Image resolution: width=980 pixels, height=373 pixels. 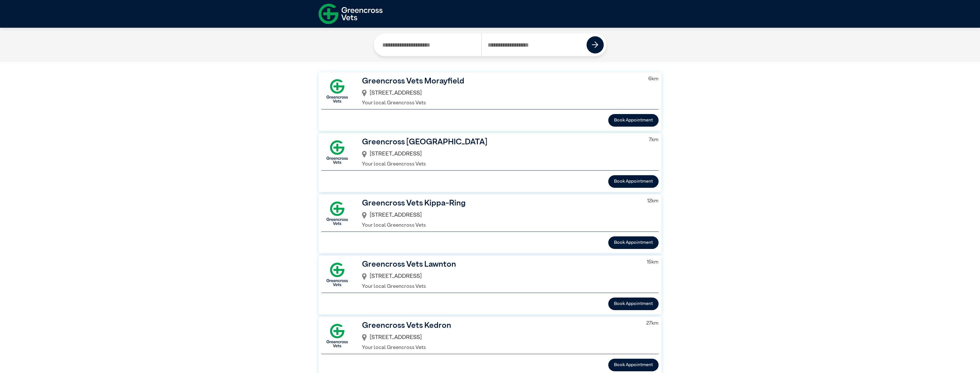 I want to click on p: 6 km, so click(x=653, y=79).